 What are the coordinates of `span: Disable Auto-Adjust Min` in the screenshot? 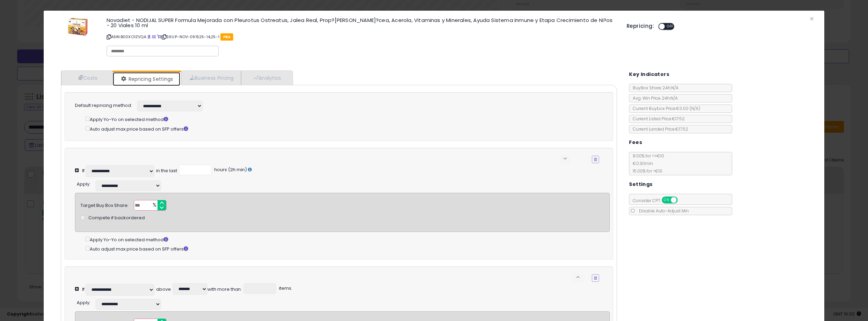 It's located at (662, 211).